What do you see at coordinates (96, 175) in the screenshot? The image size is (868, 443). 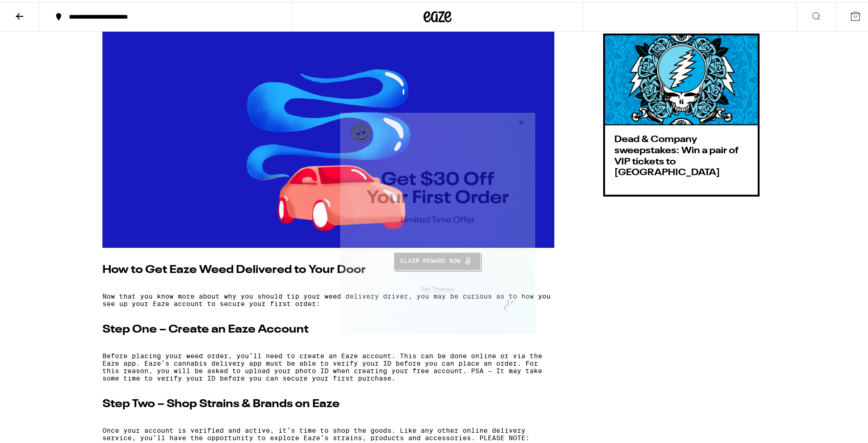 I see `button: Close Modal` at bounding box center [96, 175].